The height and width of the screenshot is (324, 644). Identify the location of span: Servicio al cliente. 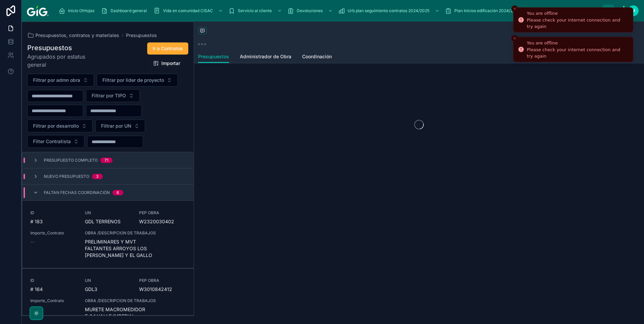
(255, 11).